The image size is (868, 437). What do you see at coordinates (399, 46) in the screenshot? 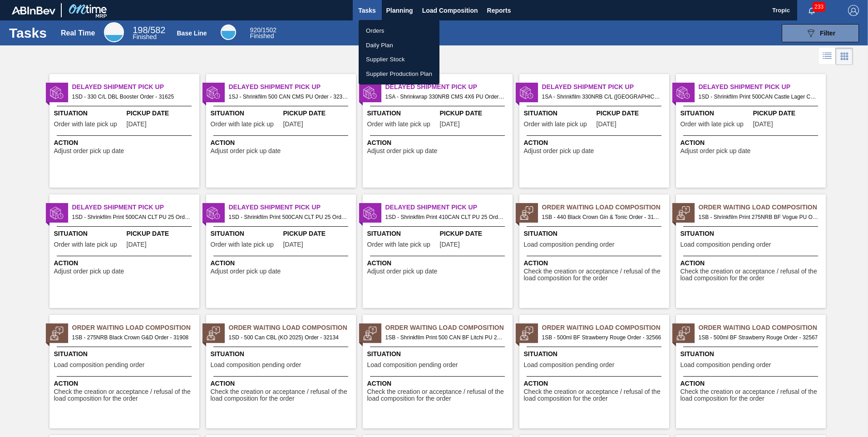
I see `a: Daily Plan` at bounding box center [399, 46].